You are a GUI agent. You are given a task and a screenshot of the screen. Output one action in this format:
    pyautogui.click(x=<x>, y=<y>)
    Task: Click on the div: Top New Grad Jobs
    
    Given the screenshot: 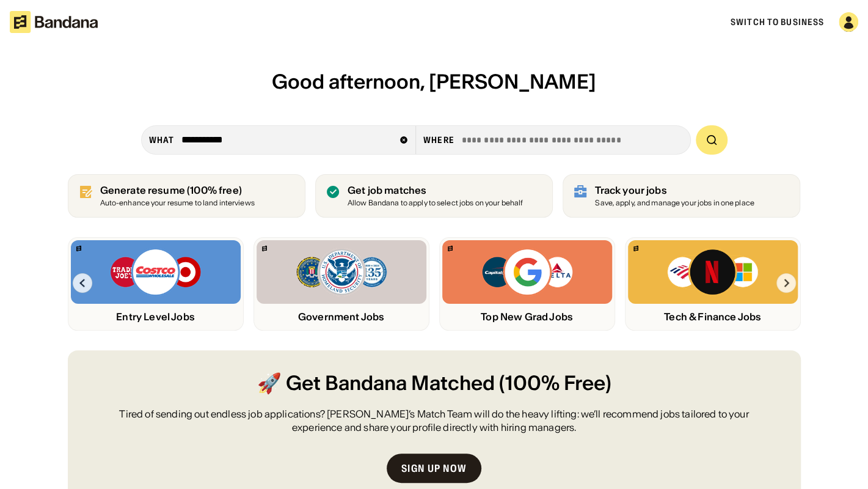 What is the action you would take?
    pyautogui.click(x=527, y=317)
    